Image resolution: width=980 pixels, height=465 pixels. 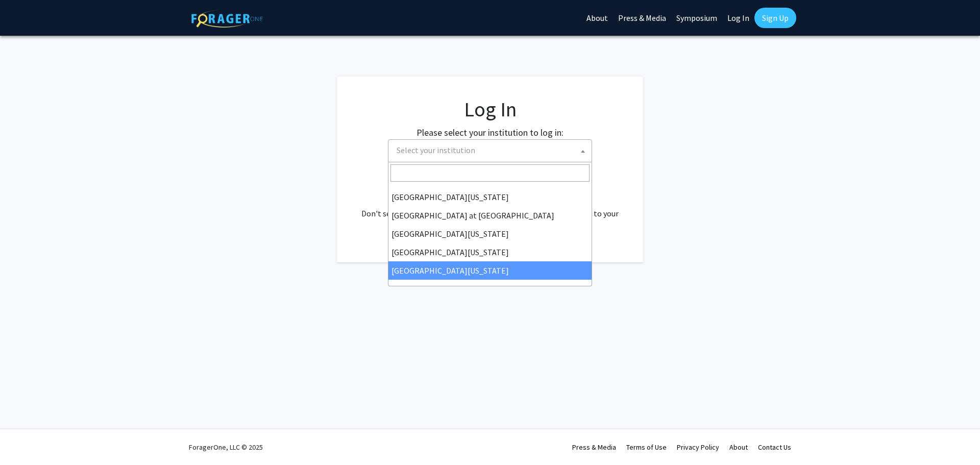 What do you see at coordinates (490, 207) in the screenshot?
I see `div: No account? . Don't see your institution? about bringing ForagerOne to your institution.` at bounding box center [490, 207].